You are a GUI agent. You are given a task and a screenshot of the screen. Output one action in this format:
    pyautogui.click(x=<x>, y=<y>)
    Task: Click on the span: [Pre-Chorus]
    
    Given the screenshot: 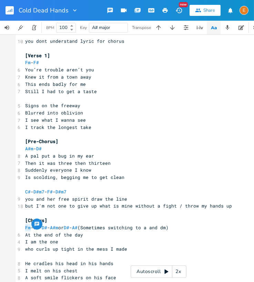 What is the action you would take?
    pyautogui.click(x=42, y=141)
    